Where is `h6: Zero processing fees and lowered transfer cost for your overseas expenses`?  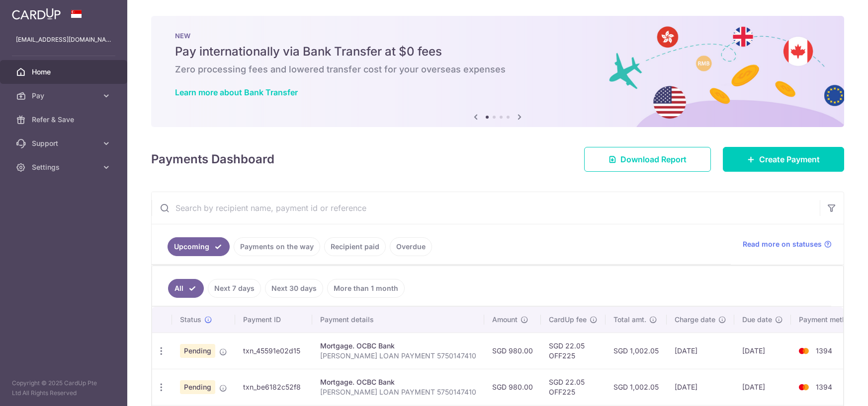
h6: Zero processing fees and lowered transfer cost for your overseas expenses is located at coordinates (498, 70).